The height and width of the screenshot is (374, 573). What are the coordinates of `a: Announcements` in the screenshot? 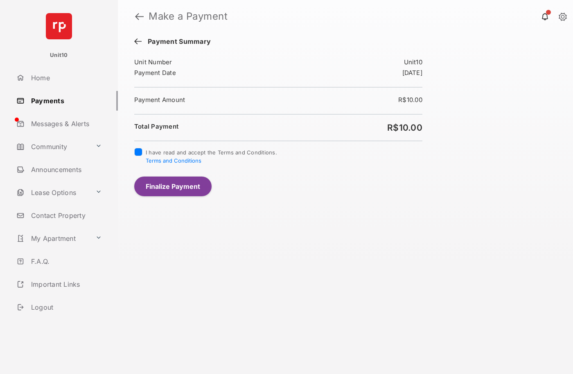 It's located at (66, 170).